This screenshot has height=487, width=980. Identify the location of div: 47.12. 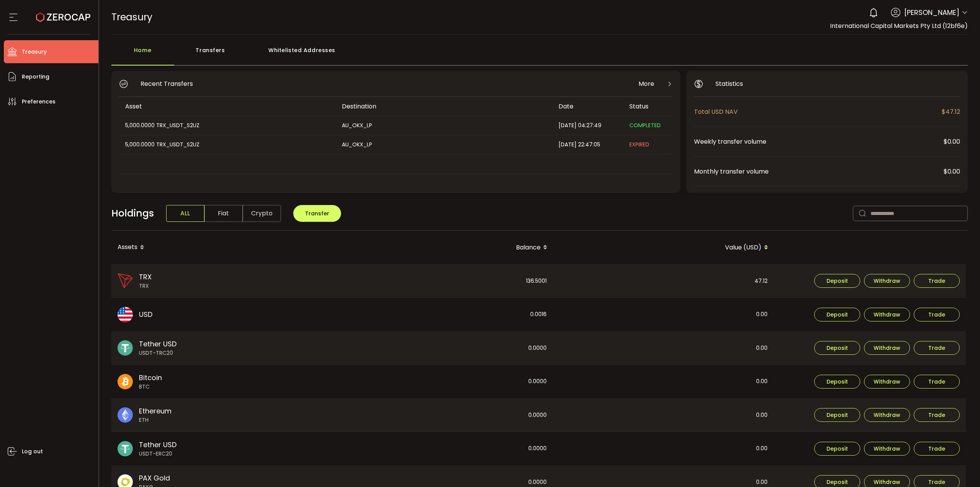
(664, 281).